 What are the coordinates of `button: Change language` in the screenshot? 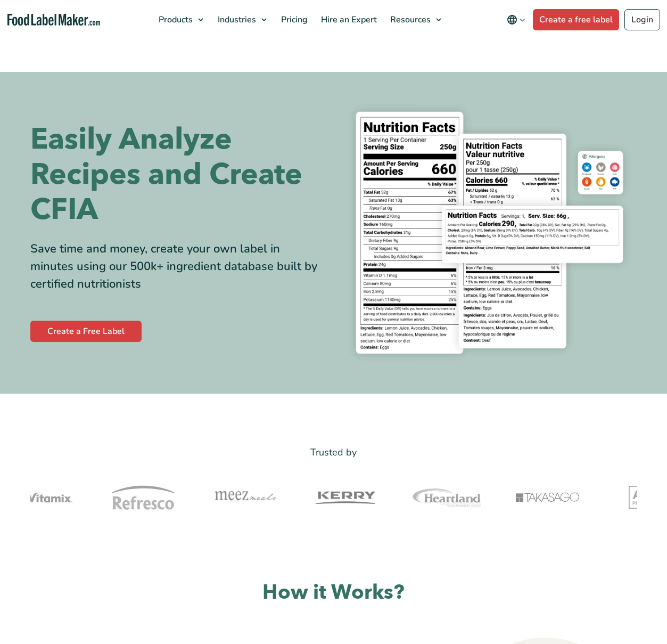 It's located at (516, 20).